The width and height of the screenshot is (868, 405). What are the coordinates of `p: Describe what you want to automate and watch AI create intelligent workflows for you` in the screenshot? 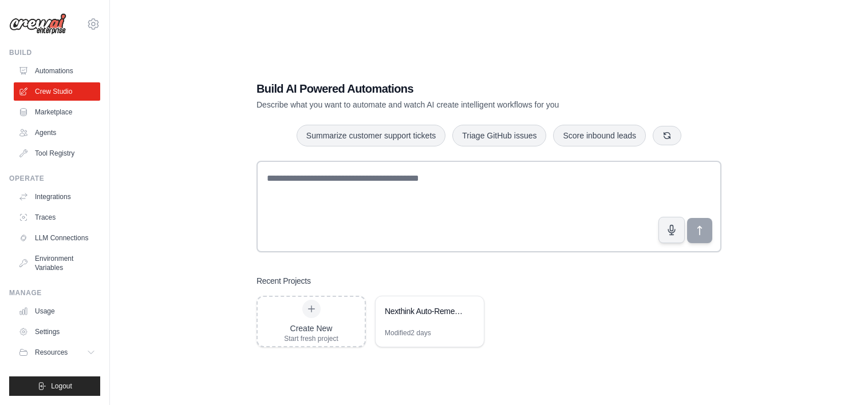 It's located at (448, 105).